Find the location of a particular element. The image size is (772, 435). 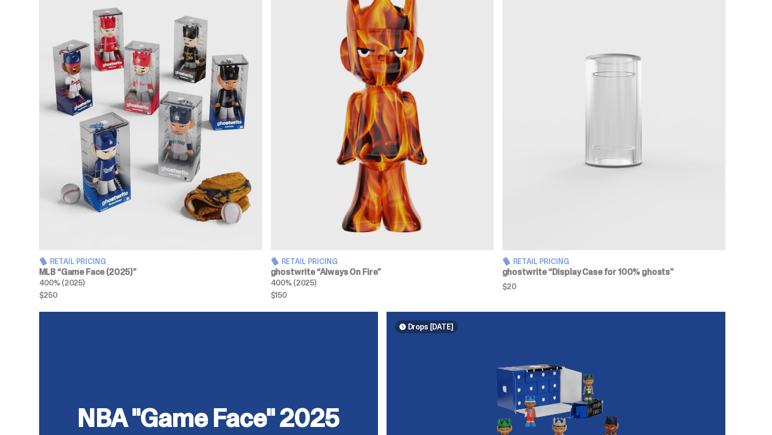

span: $20 is located at coordinates (614, 287).